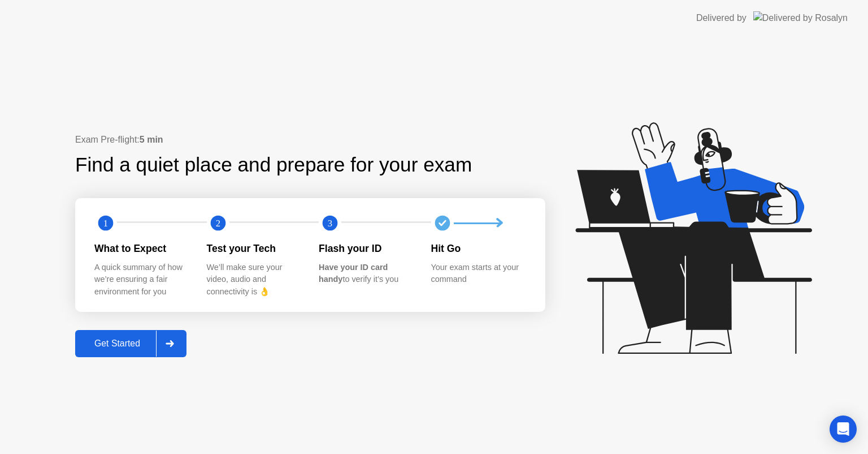 Image resolution: width=868 pixels, height=454 pixels. What do you see at coordinates (843, 429) in the screenshot?
I see `div: Open Intercom Messenger` at bounding box center [843, 429].